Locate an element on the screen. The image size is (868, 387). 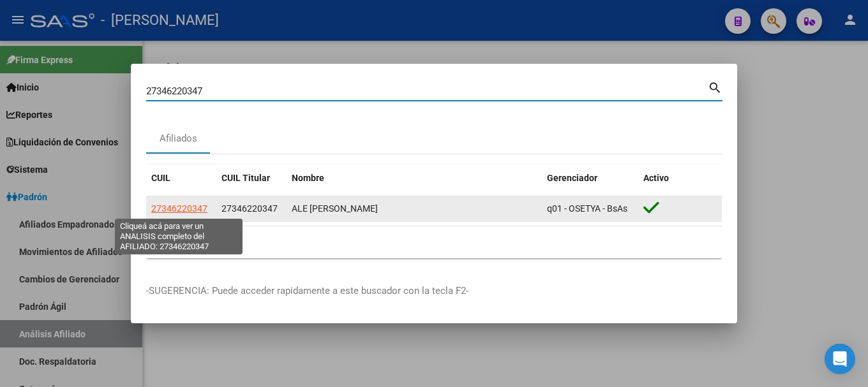
span: CUIL is located at coordinates (161, 178).